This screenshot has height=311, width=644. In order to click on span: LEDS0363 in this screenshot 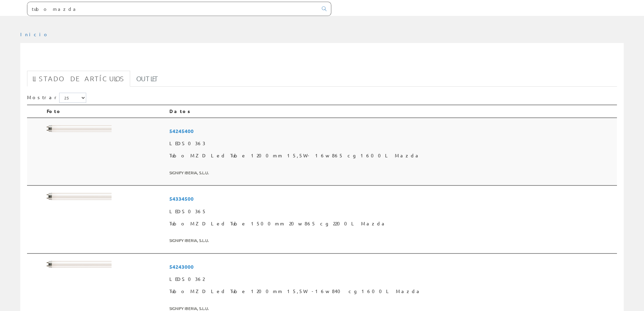, I will do `click(392, 144)`.